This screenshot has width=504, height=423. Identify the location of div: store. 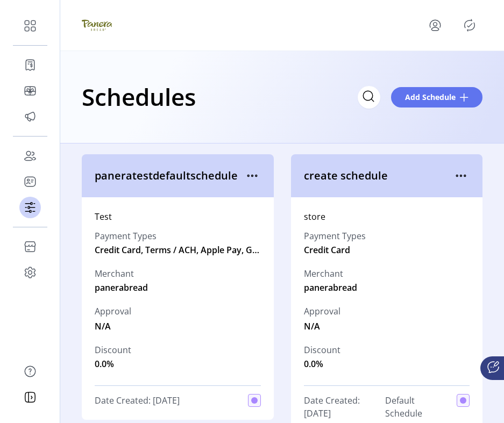
(387, 217).